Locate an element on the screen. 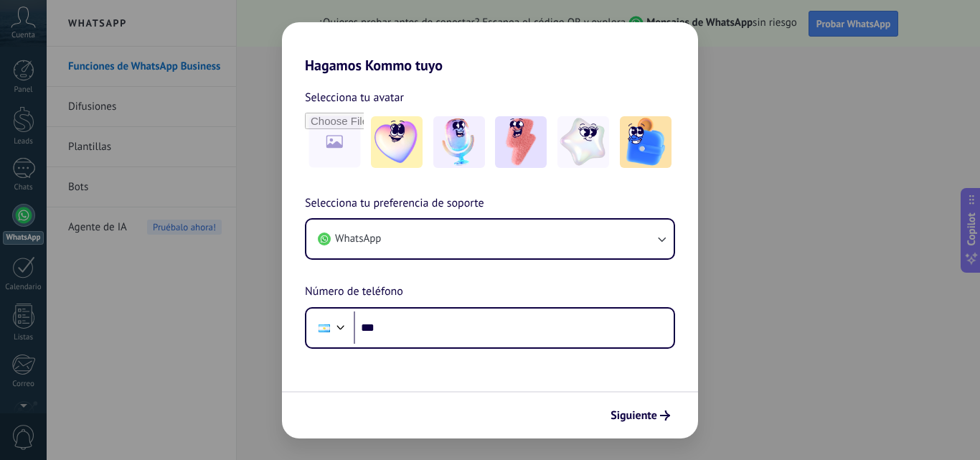 This screenshot has width=980, height=460. span: Número de teléfono is located at coordinates (354, 292).